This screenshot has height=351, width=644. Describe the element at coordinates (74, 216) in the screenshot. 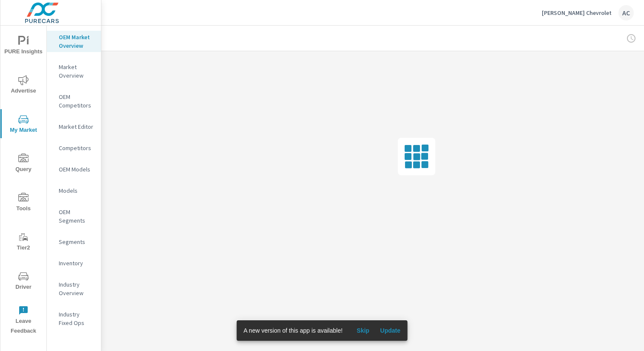

I see `div: OEM Segments` at that location.